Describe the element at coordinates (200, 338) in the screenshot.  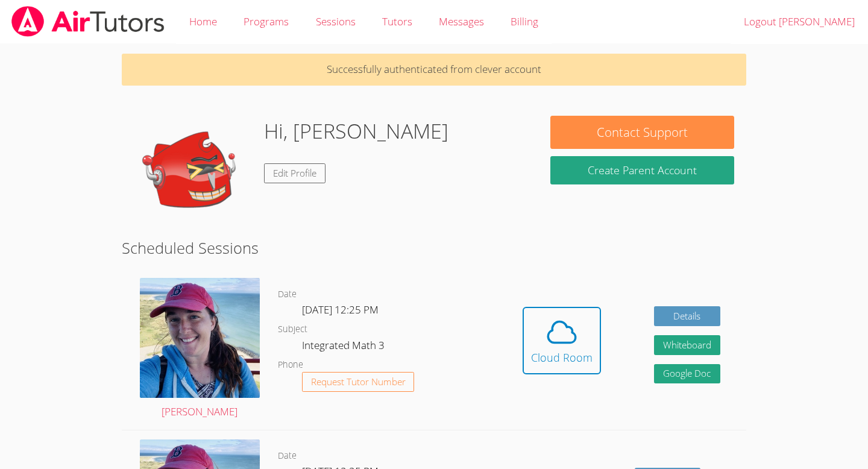
I see `img: avatar.png` at that location.